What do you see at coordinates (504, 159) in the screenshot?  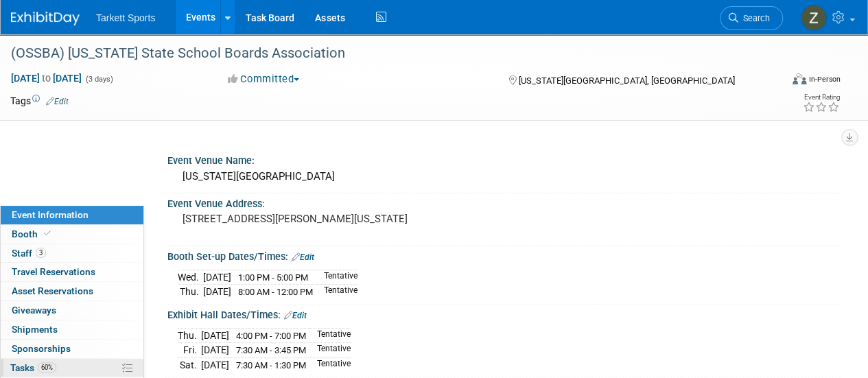 I see `div: Event Venue Name:` at bounding box center [504, 159].